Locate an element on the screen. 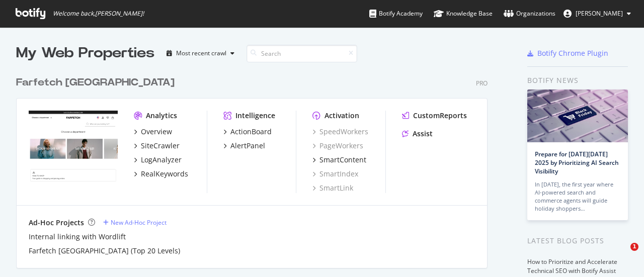 This screenshot has height=277, width=644. div: Intelligence is located at coordinates (255, 116).